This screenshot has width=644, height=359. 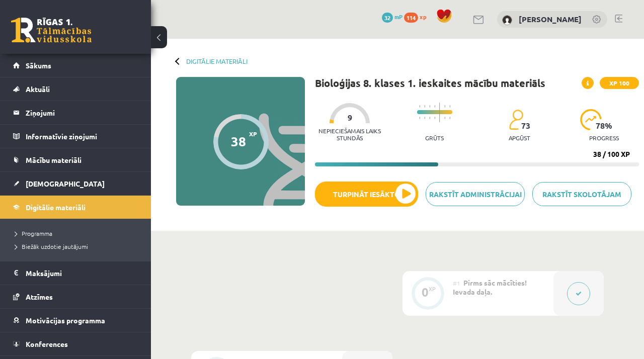 I want to click on span: Konferences, so click(x=47, y=344).